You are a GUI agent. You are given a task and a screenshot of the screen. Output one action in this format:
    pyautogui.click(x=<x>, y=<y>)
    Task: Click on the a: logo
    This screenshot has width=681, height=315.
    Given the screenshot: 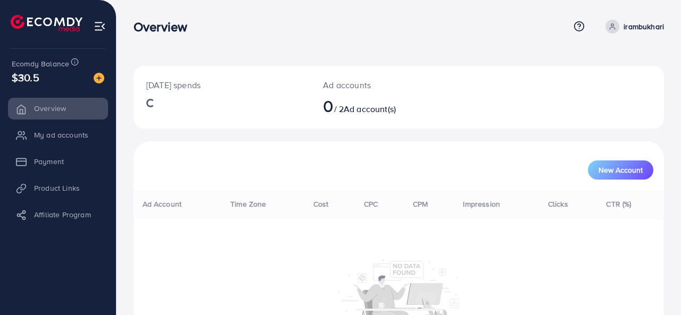 What is the action you would take?
    pyautogui.click(x=46, y=23)
    